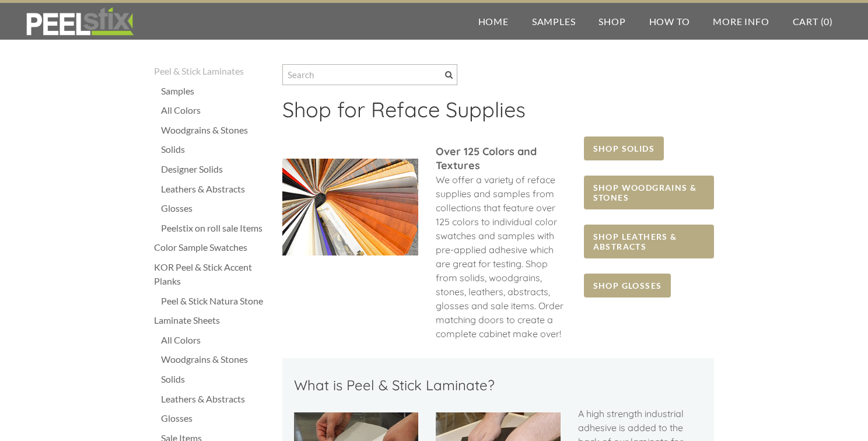 The width and height of the screenshot is (868, 441). Describe the element at coordinates (370, 74) in the screenshot. I see `input: Search` at that location.